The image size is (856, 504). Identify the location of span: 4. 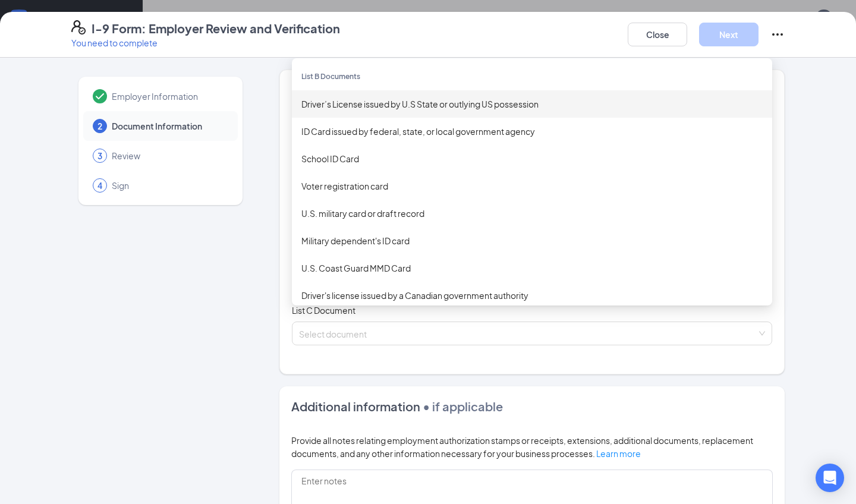
(100, 185).